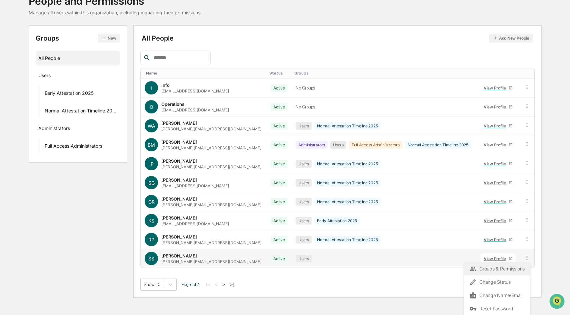  I want to click on div: All People, so click(78, 58).